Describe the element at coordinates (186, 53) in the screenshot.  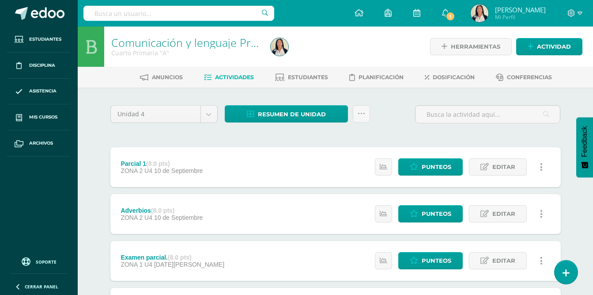
I see `div: Cuarto Primaria 'A'` at that location.